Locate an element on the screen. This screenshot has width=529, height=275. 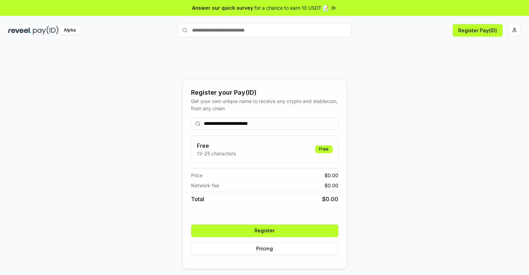
div: Alpha is located at coordinates (70, 30).